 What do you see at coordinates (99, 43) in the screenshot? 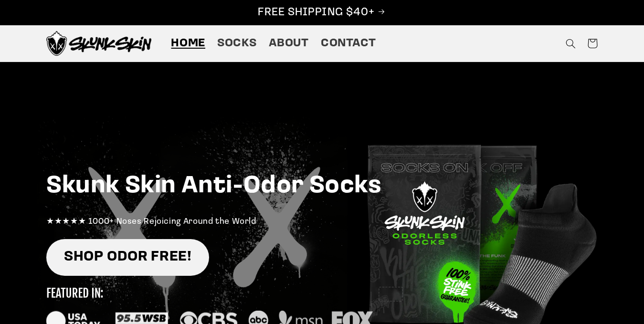
I see `img: Skunk Skin Anti-Odor Socks.` at bounding box center [99, 43].